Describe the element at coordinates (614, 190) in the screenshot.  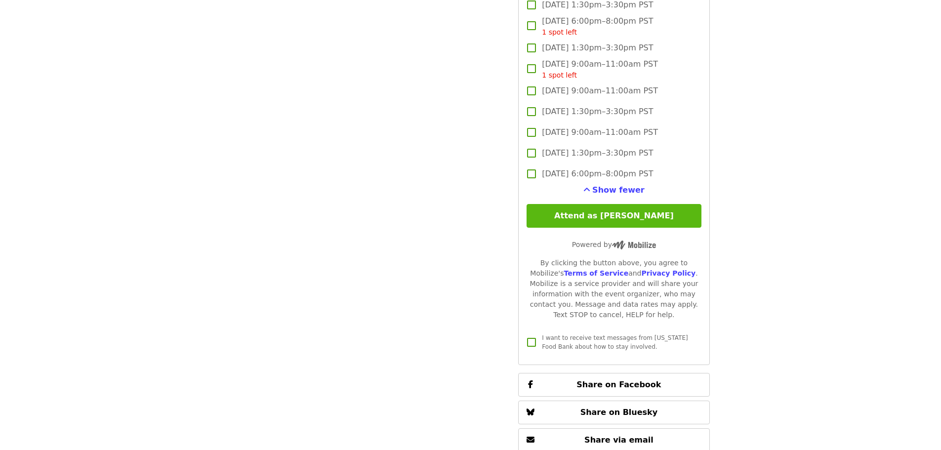
I see `button: See more timeslots` at that location.